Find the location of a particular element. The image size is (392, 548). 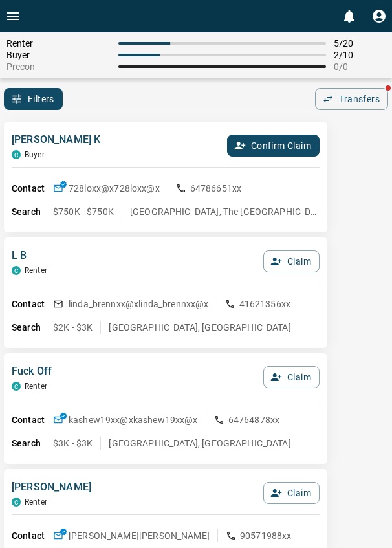

button: Confirm Claim is located at coordinates (273, 146).